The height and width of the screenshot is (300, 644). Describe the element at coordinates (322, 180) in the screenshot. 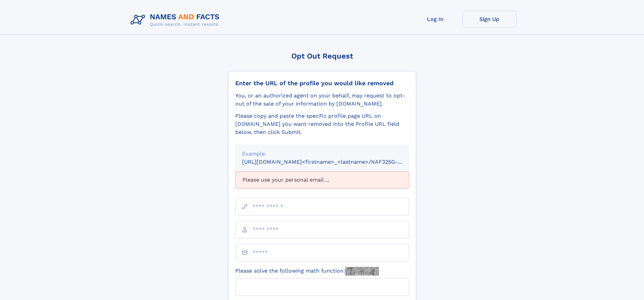

I see `div: Please use your personal email ...` at that location.